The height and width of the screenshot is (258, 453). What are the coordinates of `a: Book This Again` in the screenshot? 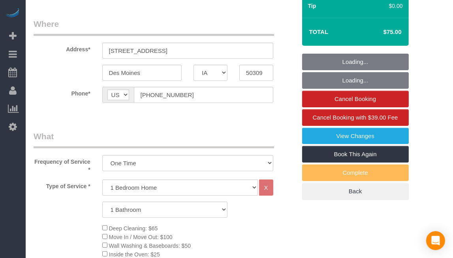 It's located at (356, 154).